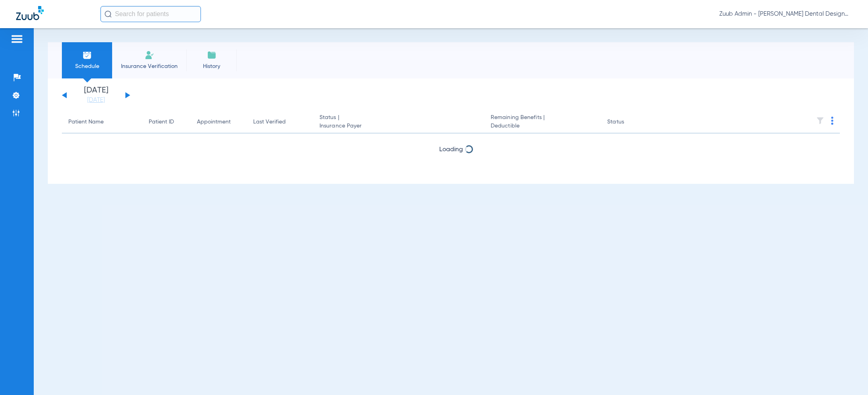 The height and width of the screenshot is (395, 868). Describe the element at coordinates (399, 122) in the screenshot. I see `th: Status |` at that location.